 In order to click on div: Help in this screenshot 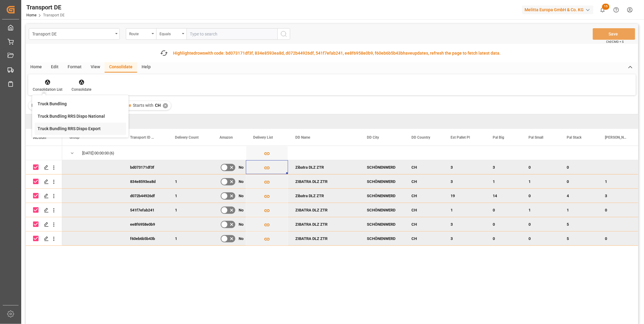, I will do `click(146, 67)`.